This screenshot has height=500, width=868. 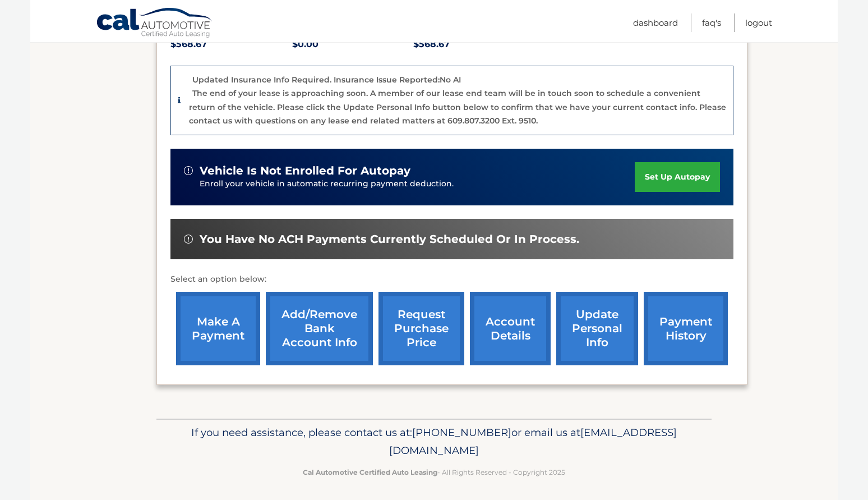 What do you see at coordinates (655, 23) in the screenshot?
I see `a: Dashboard` at bounding box center [655, 23].